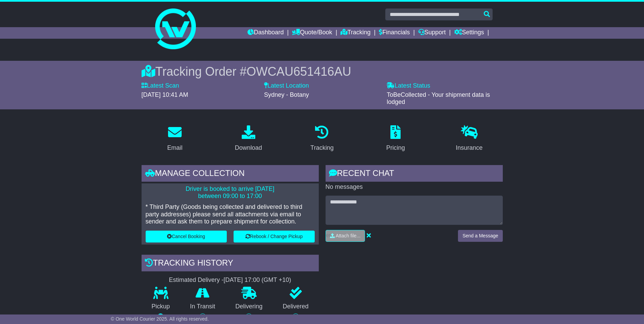 The height and width of the screenshot is (324, 644). What do you see at coordinates (322, 71) in the screenshot?
I see `div: Tracking Order #` at bounding box center [322, 71].